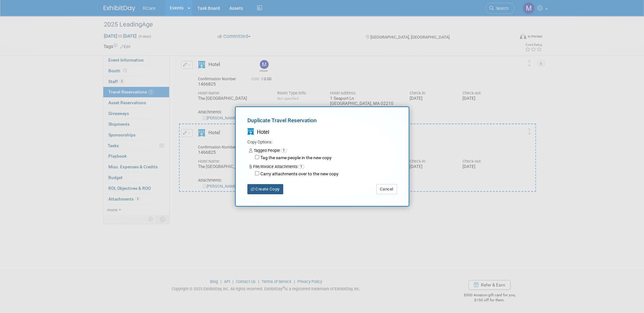 This screenshot has height=313, width=644. What do you see at coordinates (265, 190) in the screenshot?
I see `button: Create Copy` at bounding box center [265, 190].